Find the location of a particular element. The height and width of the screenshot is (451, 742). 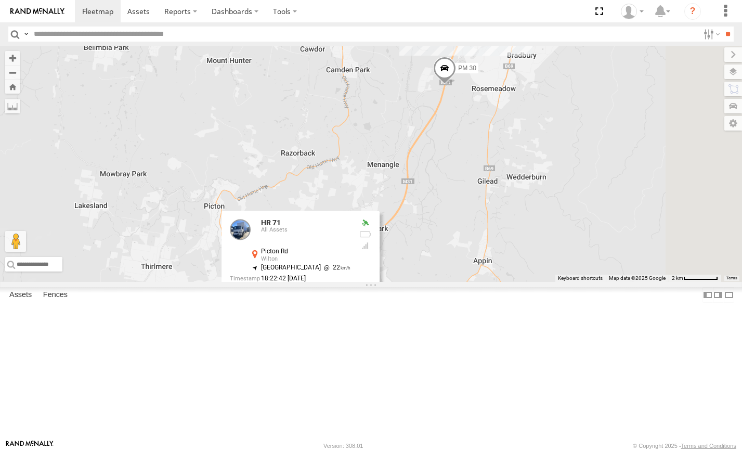

button: Zoom out is located at coordinates (12, 72).